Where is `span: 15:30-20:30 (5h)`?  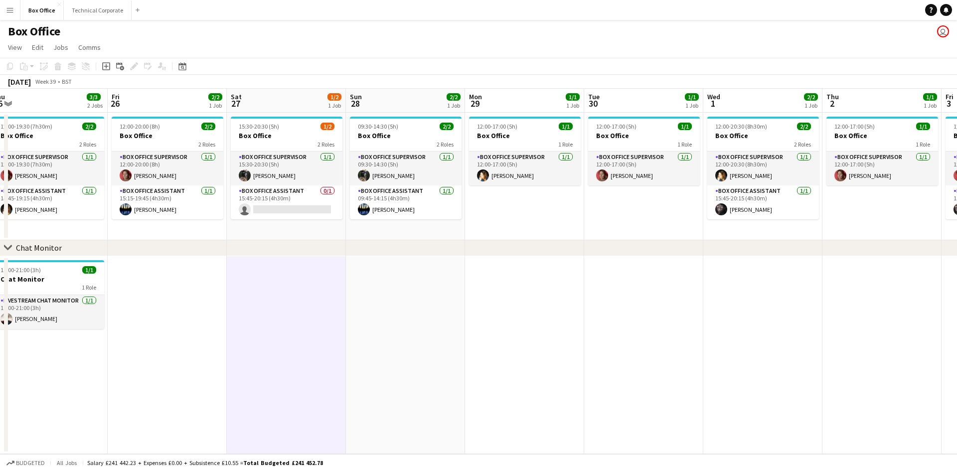 span: 15:30-20:30 (5h) is located at coordinates (259, 126).